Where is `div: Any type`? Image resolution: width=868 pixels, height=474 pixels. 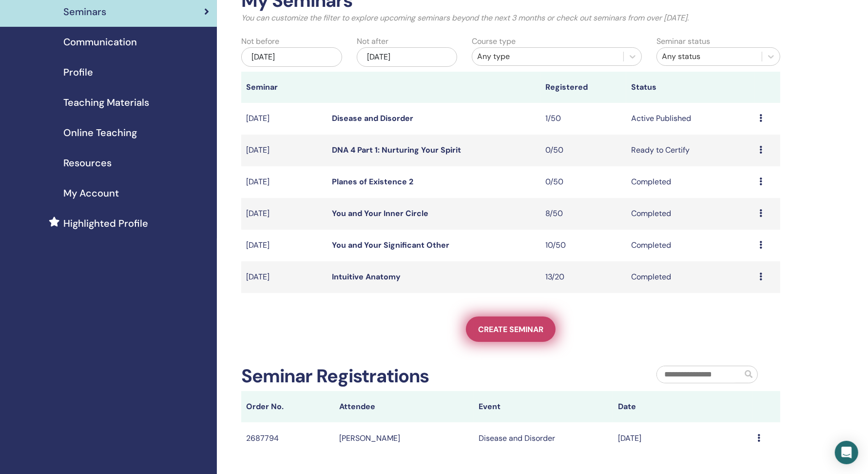
div: Any type is located at coordinates (548, 56).